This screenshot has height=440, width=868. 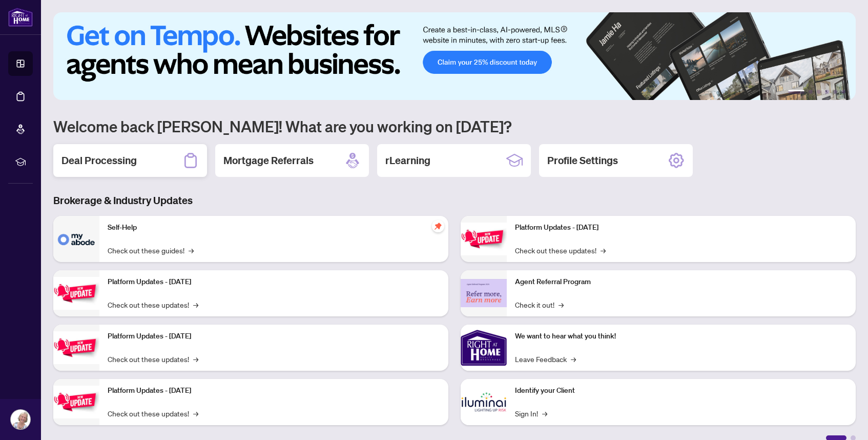 What do you see at coordinates (21, 17) in the screenshot?
I see `img: logo` at bounding box center [21, 17].